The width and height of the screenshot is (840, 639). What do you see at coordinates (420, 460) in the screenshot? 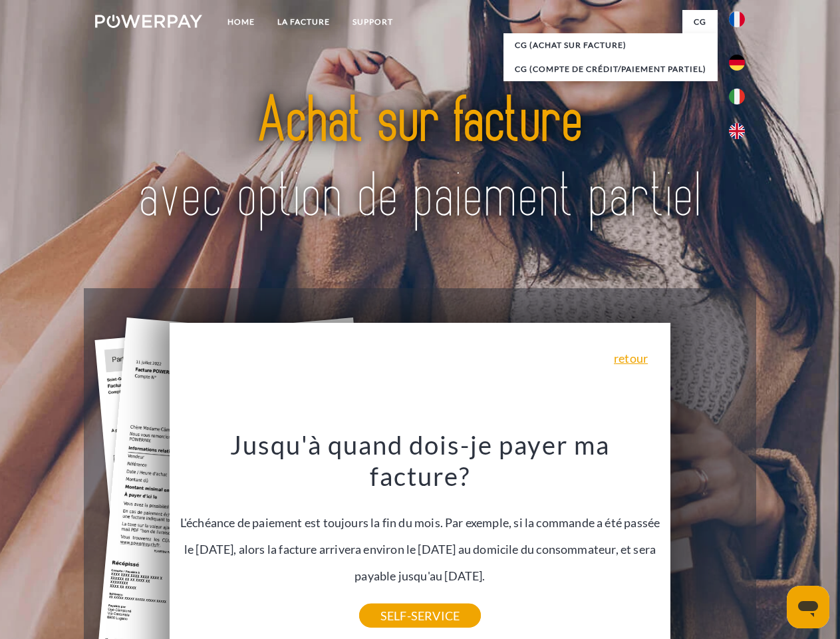
I see `h3: Jusqu'à quand dois-je payer ma facture?` at bounding box center [420, 460].